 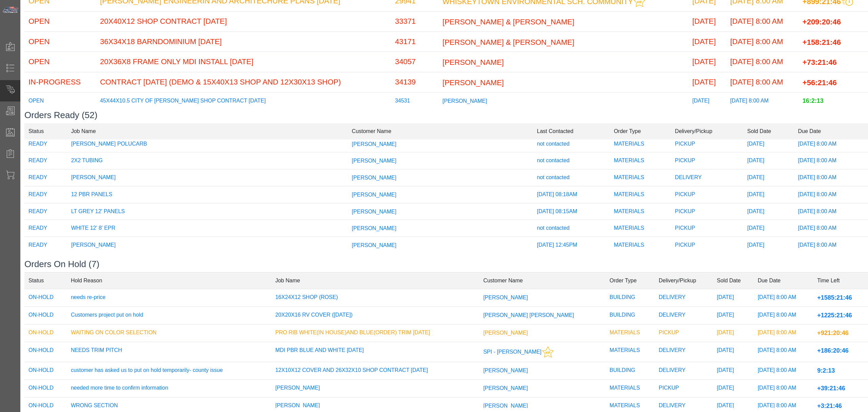 What do you see at coordinates (414, 82) in the screenshot?
I see `td: 34139` at bounding box center [414, 82].